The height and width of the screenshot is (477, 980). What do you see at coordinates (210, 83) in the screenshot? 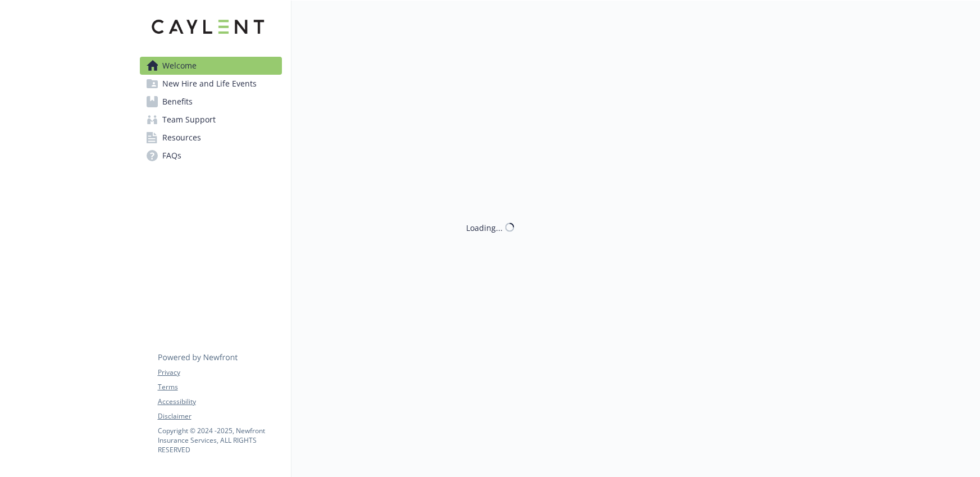
I see `a: New Hire and Life Events` at bounding box center [210, 83].